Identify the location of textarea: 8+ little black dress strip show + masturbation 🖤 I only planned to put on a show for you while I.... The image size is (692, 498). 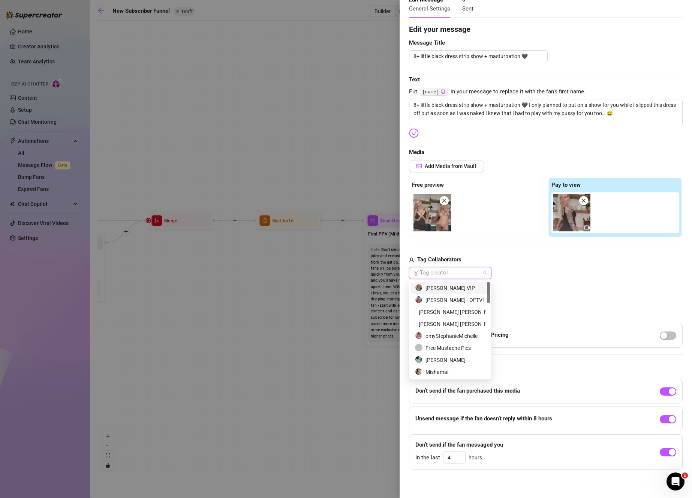
(546, 112).